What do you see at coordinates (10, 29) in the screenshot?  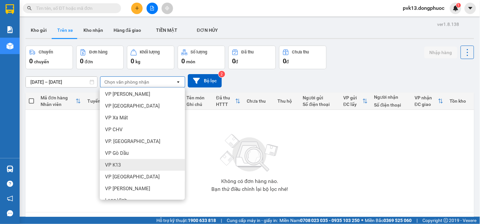 I see `img: solution-icon` at bounding box center [10, 29].